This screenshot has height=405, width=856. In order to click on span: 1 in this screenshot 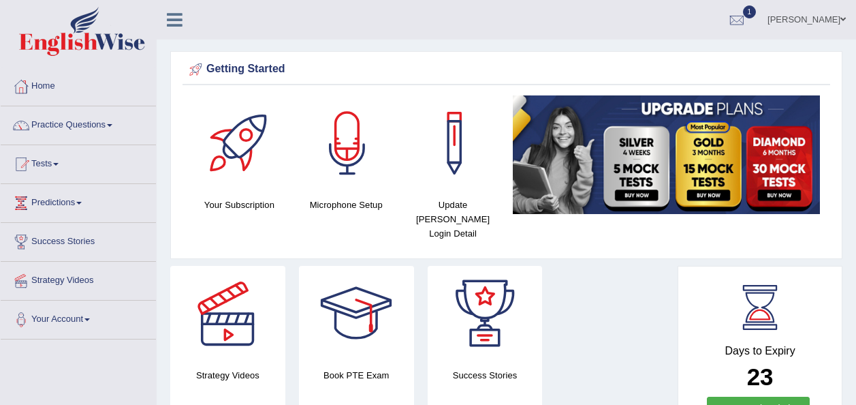, I will do `click(750, 12)`.